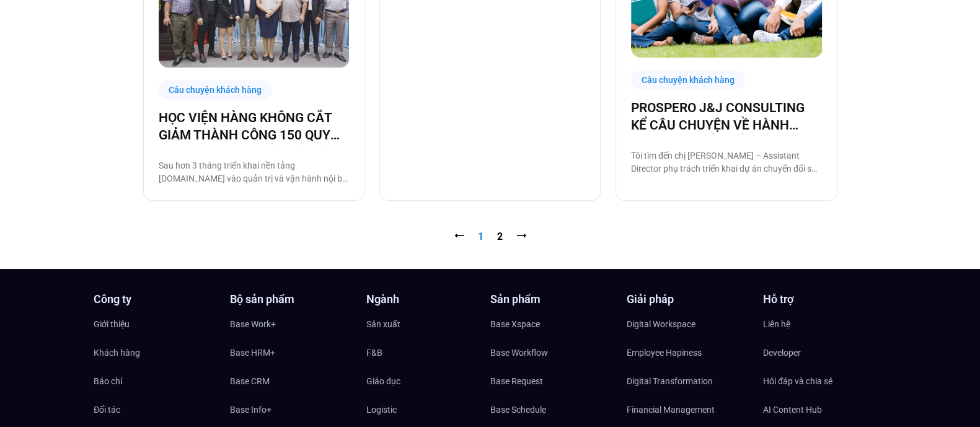 The image size is (980, 427). What do you see at coordinates (792, 410) in the screenshot?
I see `span: AI Content Hub` at bounding box center [792, 410].